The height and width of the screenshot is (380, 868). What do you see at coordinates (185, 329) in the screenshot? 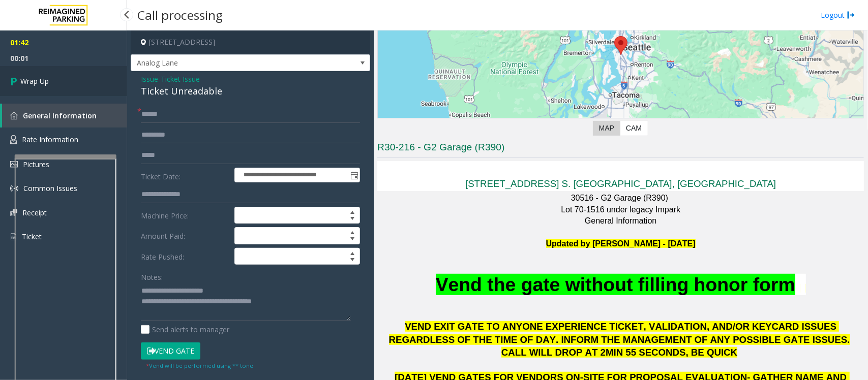
I see `label: Send alerts to manager` at bounding box center [185, 329].